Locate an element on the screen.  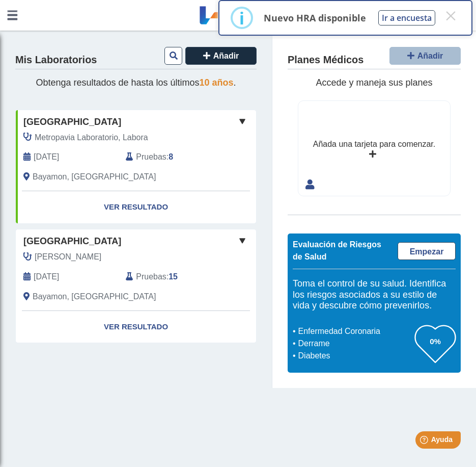
span: Ayuda is located at coordinates (57, 12).